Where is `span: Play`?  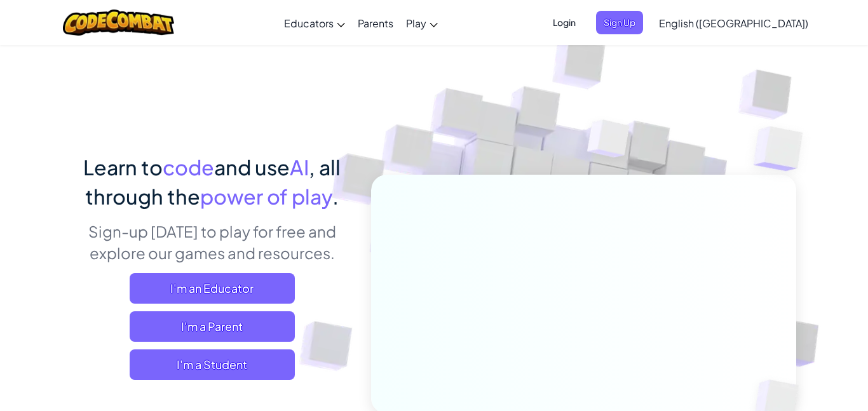 span: Play is located at coordinates (416, 23).